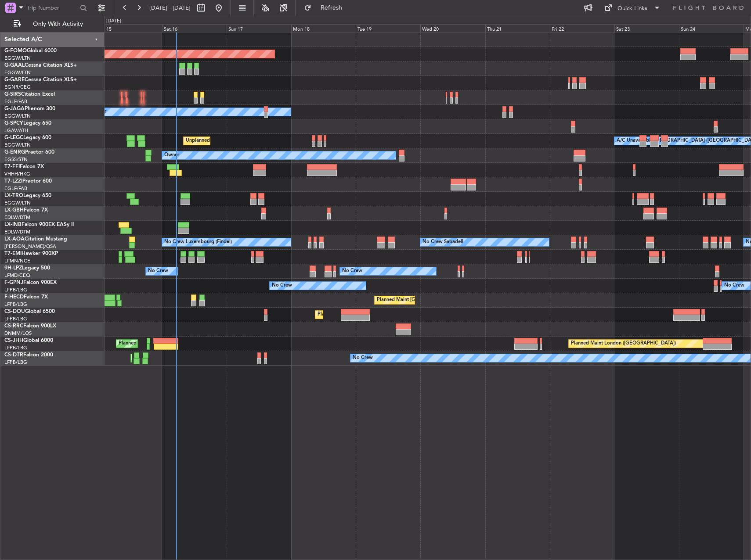  I want to click on span: G-FOMO, so click(15, 51).